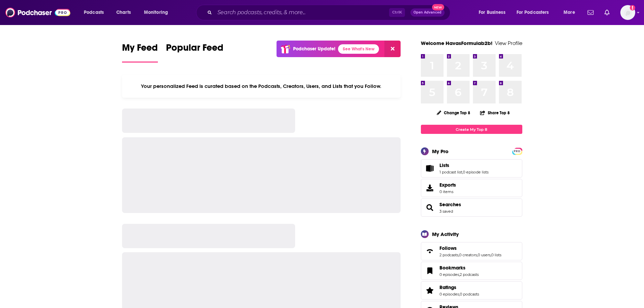 The width and height of the screenshot is (644, 308). Describe the element at coordinates (195, 52) in the screenshot. I see `a: Popular Feed` at that location.